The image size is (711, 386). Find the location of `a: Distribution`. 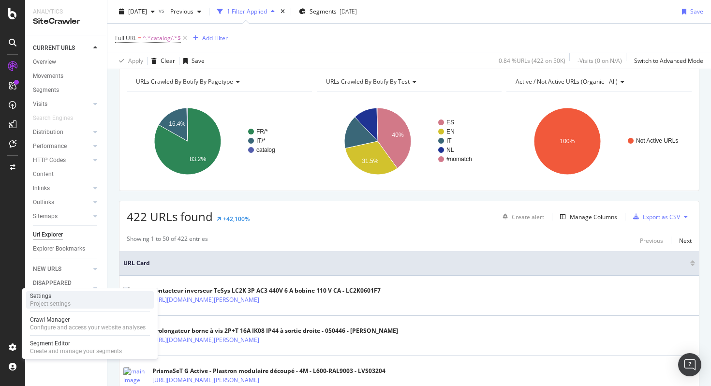

a: Distribution is located at coordinates (61, 132).